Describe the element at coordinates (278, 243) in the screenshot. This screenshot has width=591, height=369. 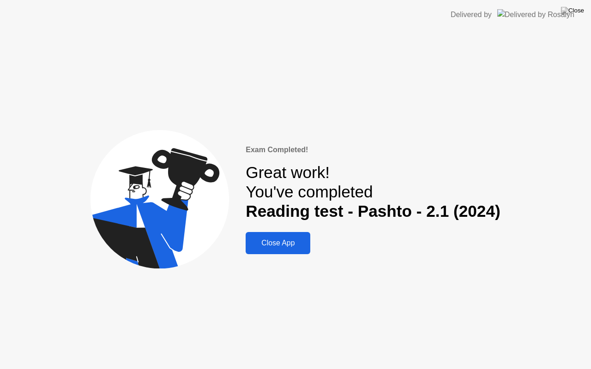
I see `button: Close App` at that location.